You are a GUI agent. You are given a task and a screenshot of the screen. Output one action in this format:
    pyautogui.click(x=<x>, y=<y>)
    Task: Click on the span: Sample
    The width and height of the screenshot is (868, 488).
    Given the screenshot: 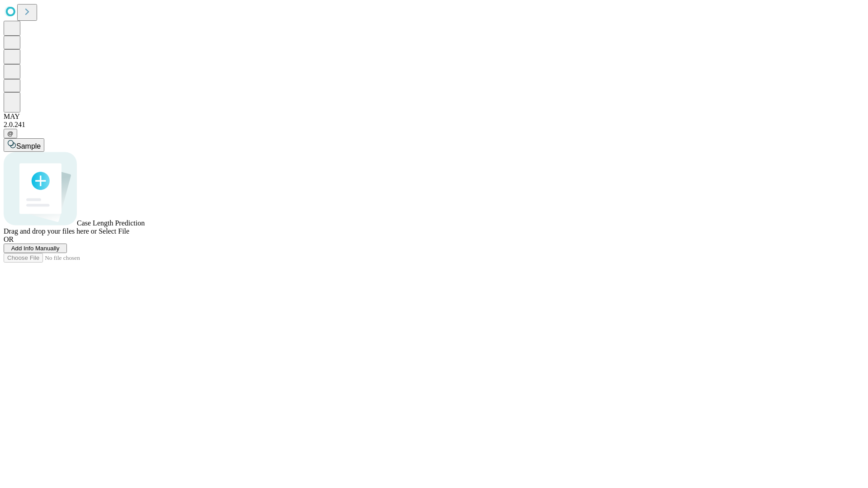 What is the action you would take?
    pyautogui.click(x=28, y=146)
    